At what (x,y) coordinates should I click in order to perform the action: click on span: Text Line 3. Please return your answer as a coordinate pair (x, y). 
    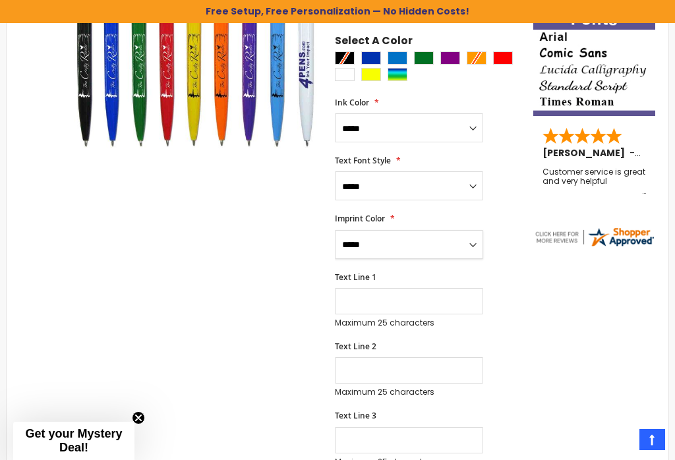
    Looking at the image, I should click on (355, 415).